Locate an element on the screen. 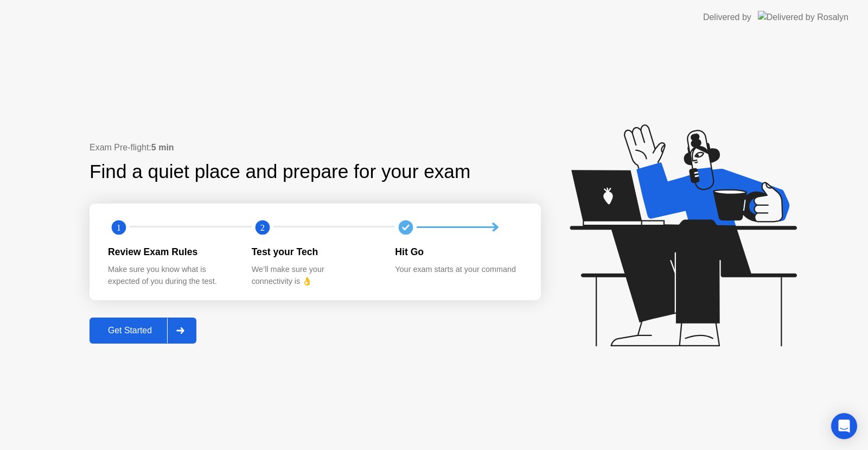 The width and height of the screenshot is (868, 450). img: Delivered by Rosalyn is located at coordinates (803, 17).